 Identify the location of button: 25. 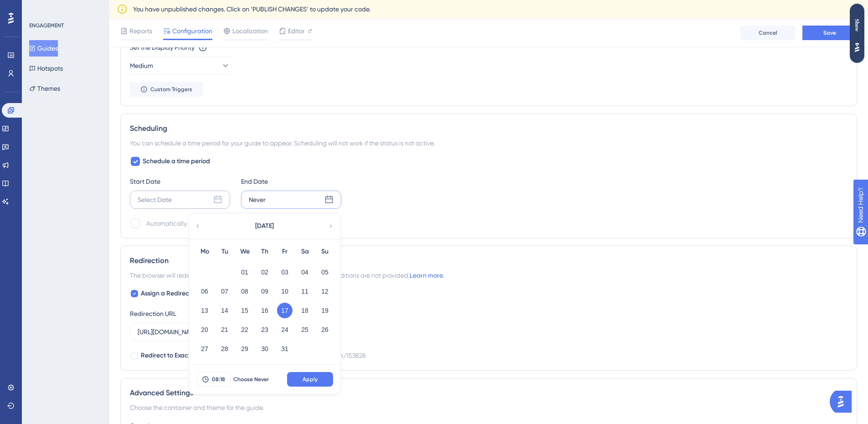
(305, 329).